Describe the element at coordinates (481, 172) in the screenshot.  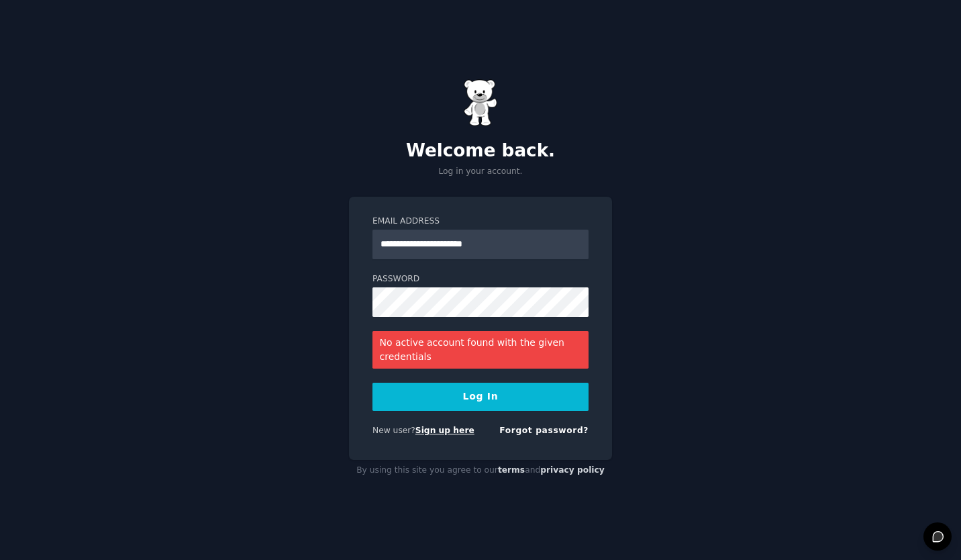
I see `p: Log in your account.` at that location.